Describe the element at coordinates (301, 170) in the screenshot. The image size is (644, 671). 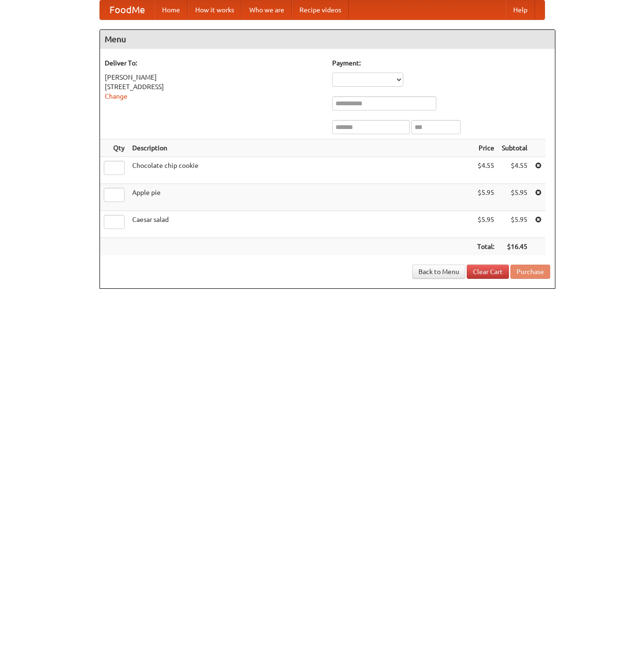
I see `td: Chocolate chip cookie` at that location.